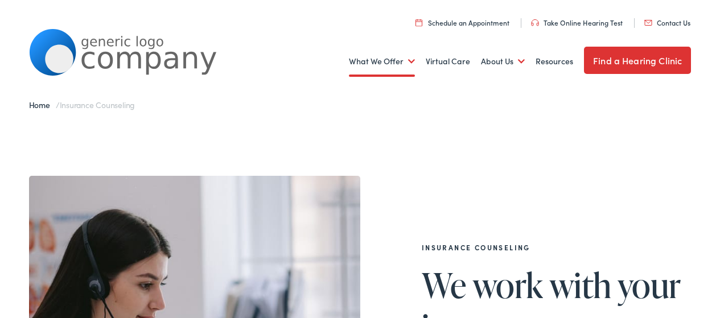  What do you see at coordinates (649, 285) in the screenshot?
I see `span: your` at bounding box center [649, 285].